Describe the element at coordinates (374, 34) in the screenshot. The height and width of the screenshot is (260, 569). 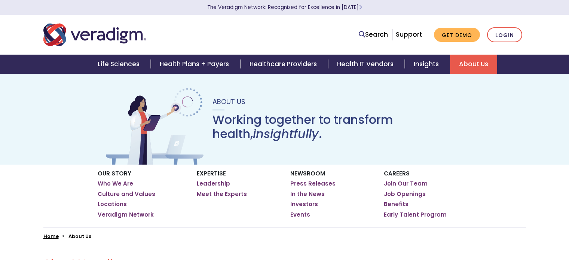
I see `a: Search` at that location.